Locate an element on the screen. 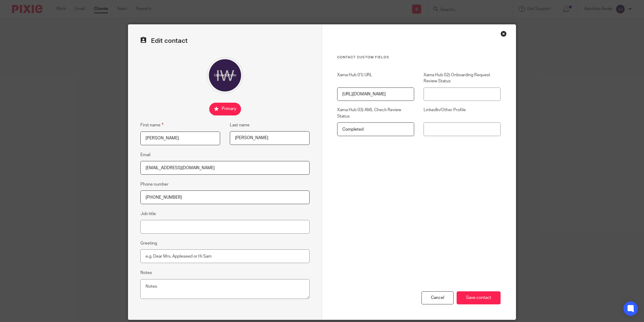  div: Close this dialog window is located at coordinates (504, 34).